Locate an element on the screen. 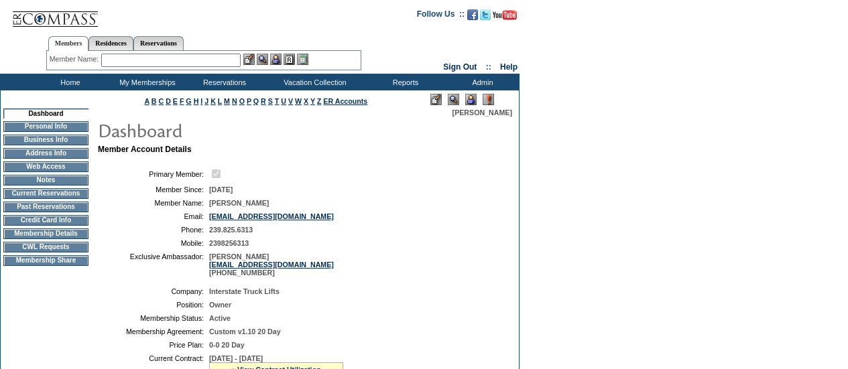  td: Reports is located at coordinates (404, 82).